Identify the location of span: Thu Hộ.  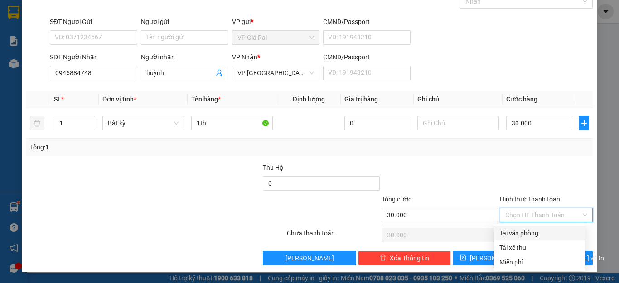
(273, 168).